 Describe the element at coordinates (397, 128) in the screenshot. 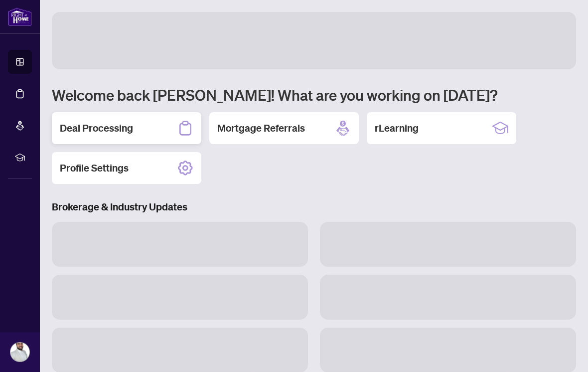

I see `h2: rLearning` at that location.